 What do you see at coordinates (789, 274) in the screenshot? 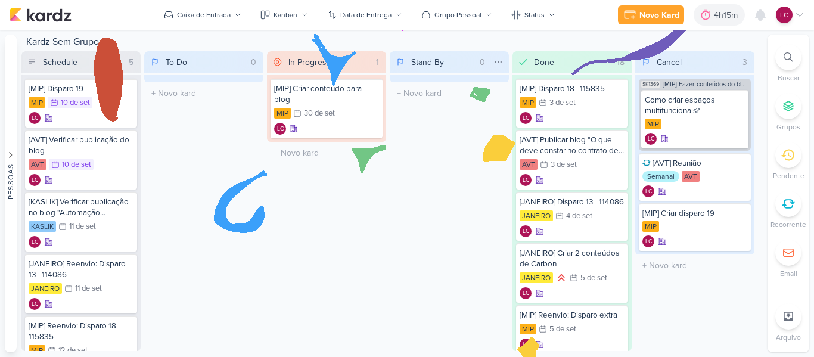
I see `p: Email` at bounding box center [789, 274].